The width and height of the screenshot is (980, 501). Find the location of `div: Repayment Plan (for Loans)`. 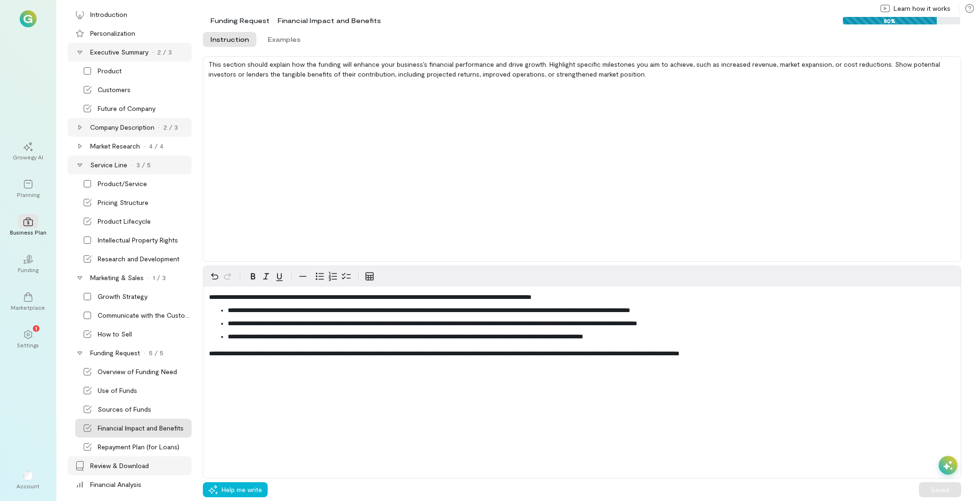

div: Repayment Plan (for Loans) is located at coordinates (138, 447).